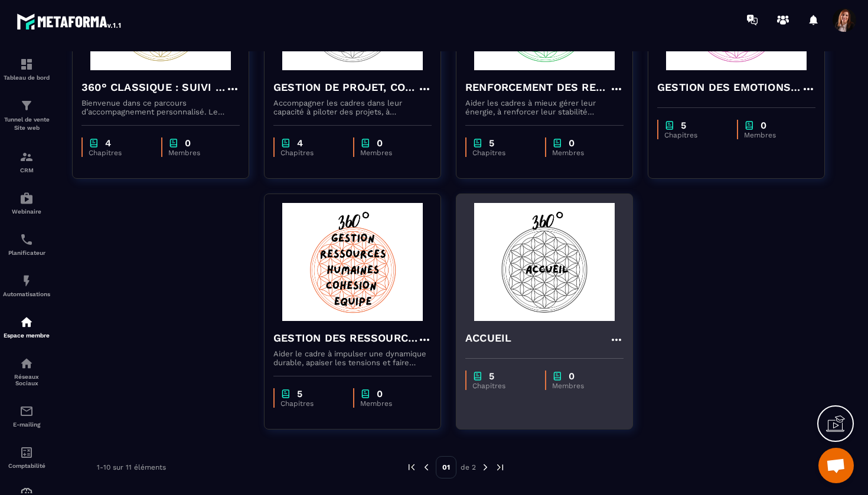  I want to click on a: emailemailE-mailing, so click(27, 416).